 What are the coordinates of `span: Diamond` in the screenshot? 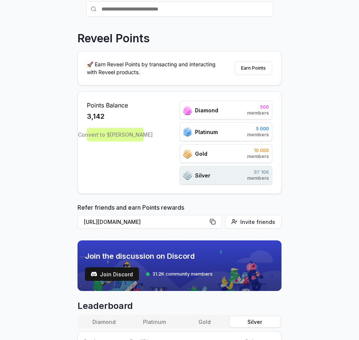 It's located at (207, 110).